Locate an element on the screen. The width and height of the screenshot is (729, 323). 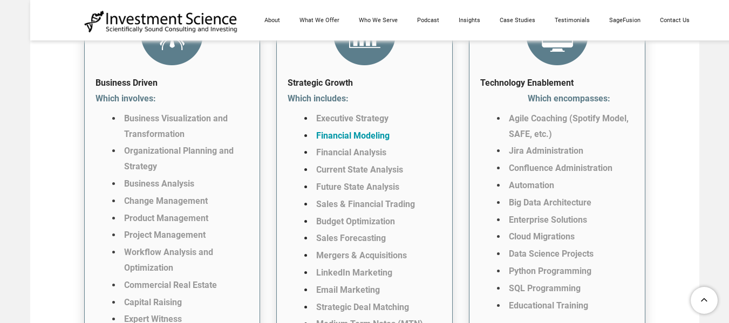
a: Sales Forecasting is located at coordinates (351, 238).